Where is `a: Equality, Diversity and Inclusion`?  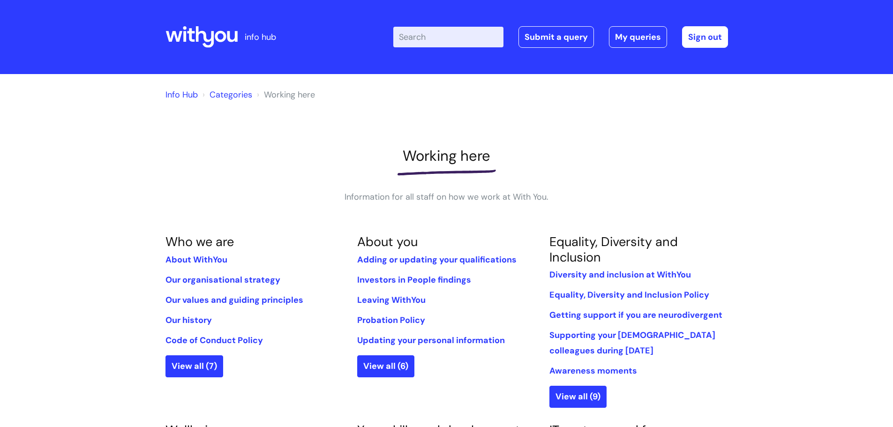 a: Equality, Diversity and Inclusion is located at coordinates (614, 249).